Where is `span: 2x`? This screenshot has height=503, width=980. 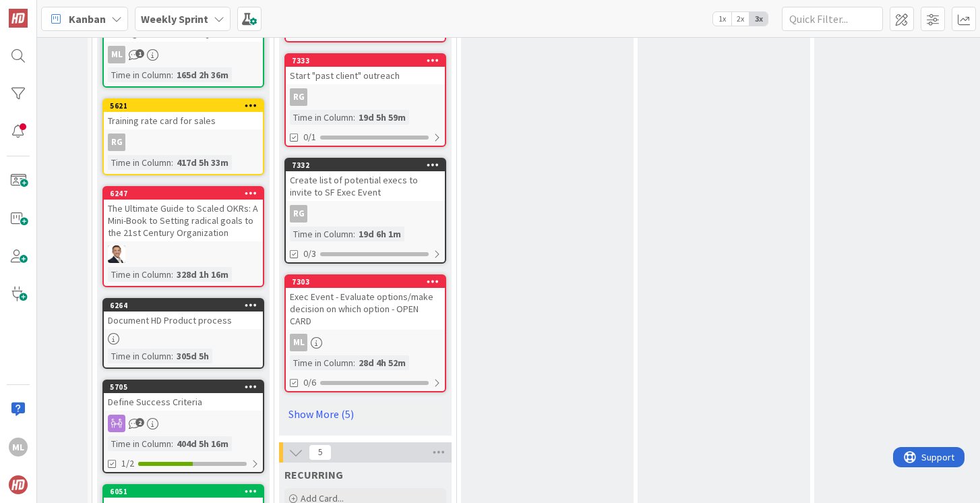
span: 2x is located at coordinates (741, 19).